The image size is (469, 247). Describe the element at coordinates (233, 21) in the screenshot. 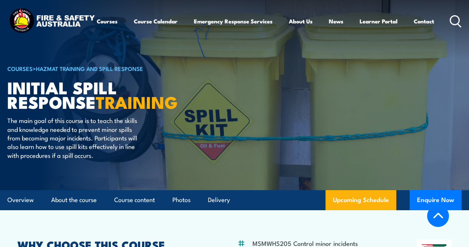

I see `a: Emergency Response Services` at that location.